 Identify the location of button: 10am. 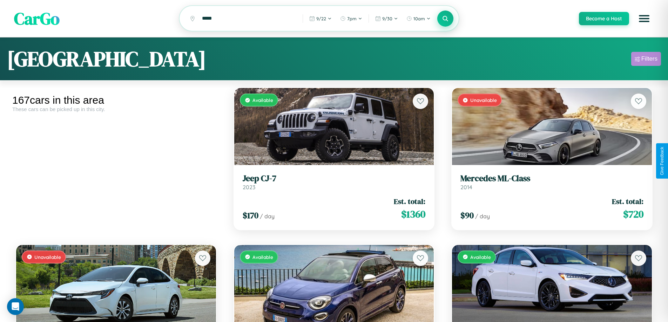
(418, 19).